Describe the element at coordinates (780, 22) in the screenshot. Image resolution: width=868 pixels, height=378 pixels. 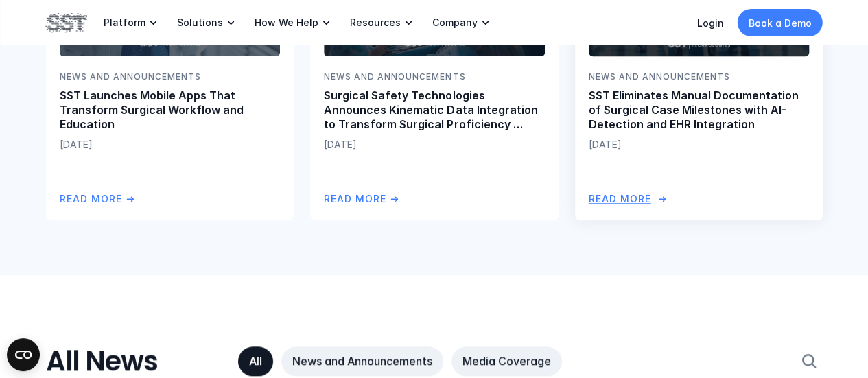
I see `a: Book a Demo` at that location.